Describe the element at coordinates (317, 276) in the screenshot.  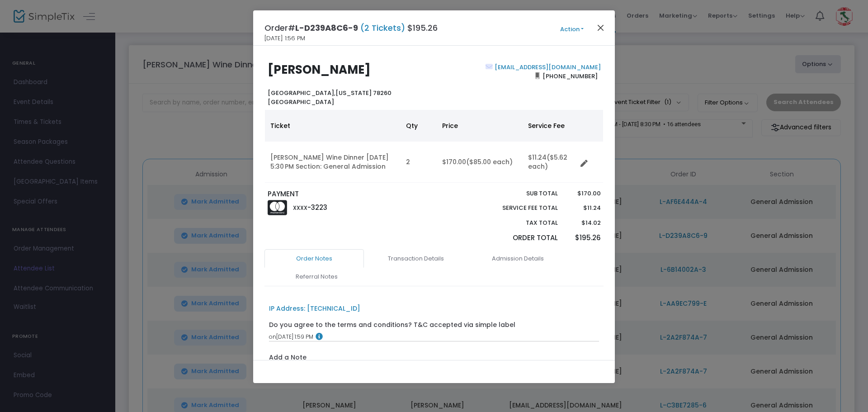
I see `a: Referral Notes` at that location.